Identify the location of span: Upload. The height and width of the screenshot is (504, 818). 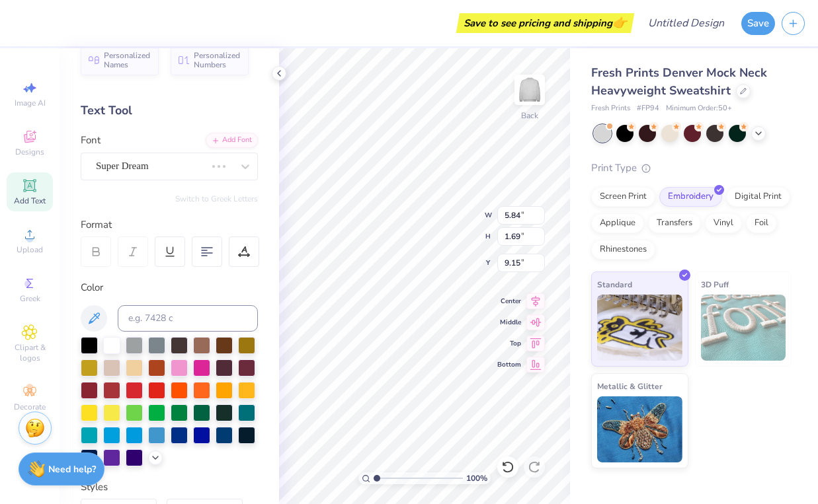
(30, 250).